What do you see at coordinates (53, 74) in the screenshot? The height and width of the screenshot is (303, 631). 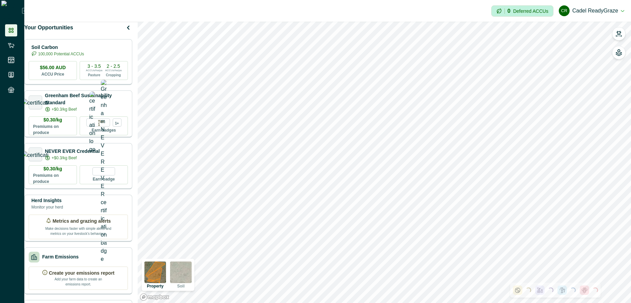 I see `p: ACCU Price` at bounding box center [53, 74].